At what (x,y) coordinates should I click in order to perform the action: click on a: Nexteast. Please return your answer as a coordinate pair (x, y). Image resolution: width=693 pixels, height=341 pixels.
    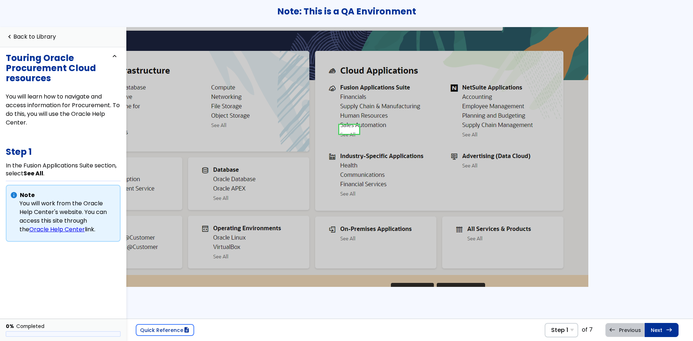
    Looking at the image, I should click on (662, 330).